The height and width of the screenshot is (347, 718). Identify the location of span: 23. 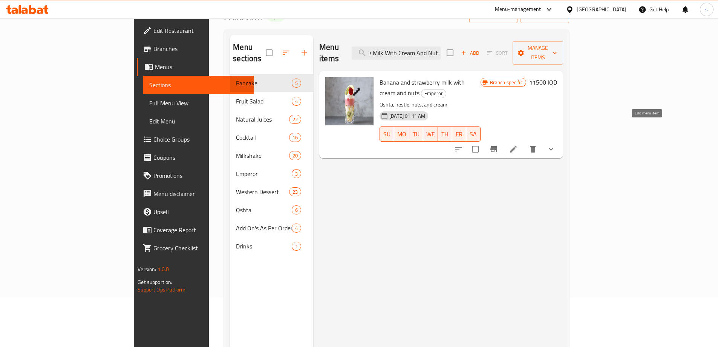
(295, 192).